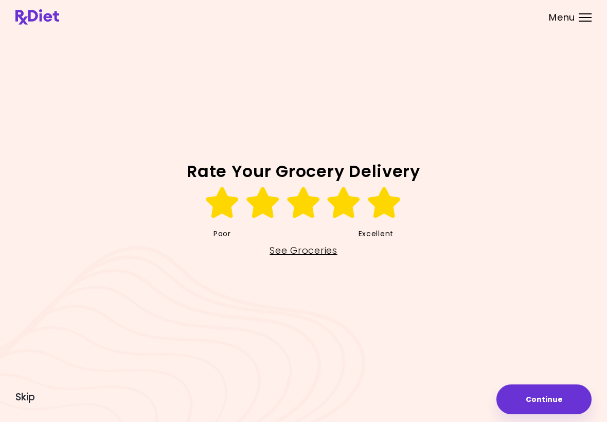  What do you see at coordinates (303, 251) in the screenshot?
I see `a: See Groceries` at bounding box center [303, 251].